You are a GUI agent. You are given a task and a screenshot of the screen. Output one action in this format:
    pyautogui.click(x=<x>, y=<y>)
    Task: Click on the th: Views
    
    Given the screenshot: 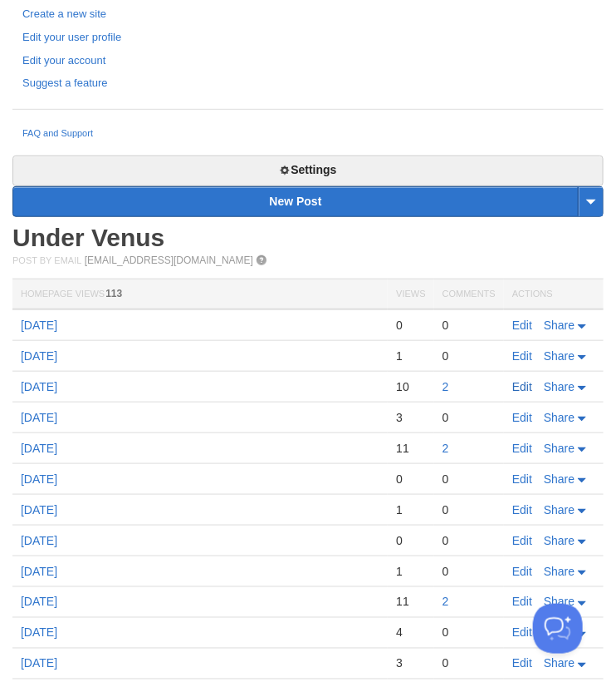 What is the action you would take?
    pyautogui.click(x=410, y=294)
    